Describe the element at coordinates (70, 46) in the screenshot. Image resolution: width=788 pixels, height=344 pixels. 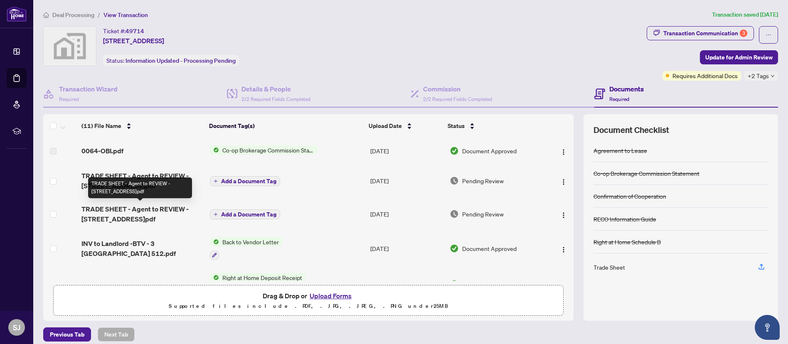
I see `img: svg%3e` at that location.